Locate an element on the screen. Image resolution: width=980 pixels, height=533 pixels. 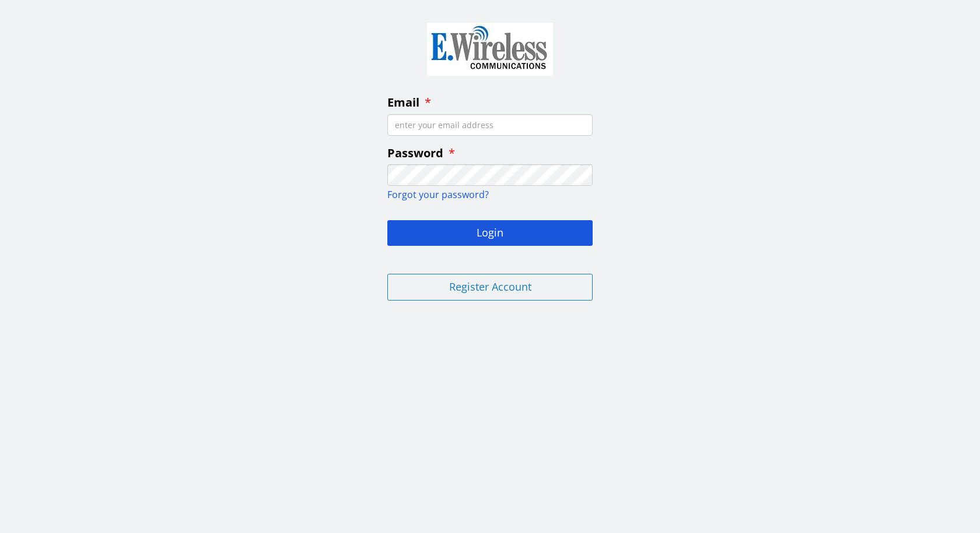
input: enter your email address is located at coordinates (490, 124).